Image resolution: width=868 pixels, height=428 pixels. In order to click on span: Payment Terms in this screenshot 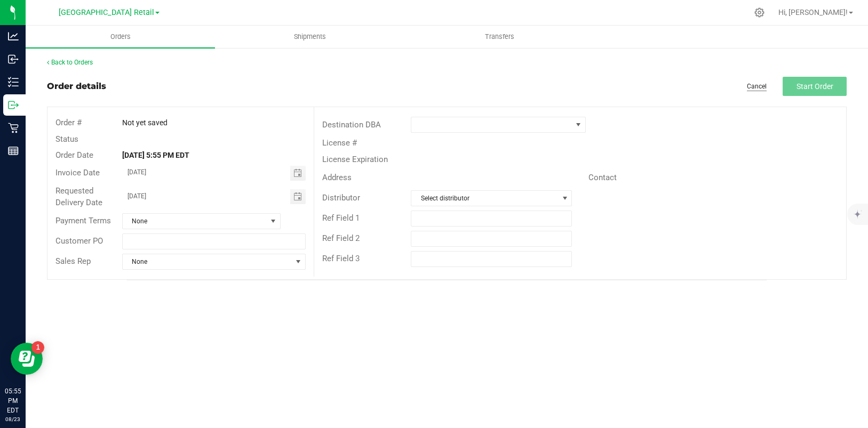, I will do `click(83, 221)`.